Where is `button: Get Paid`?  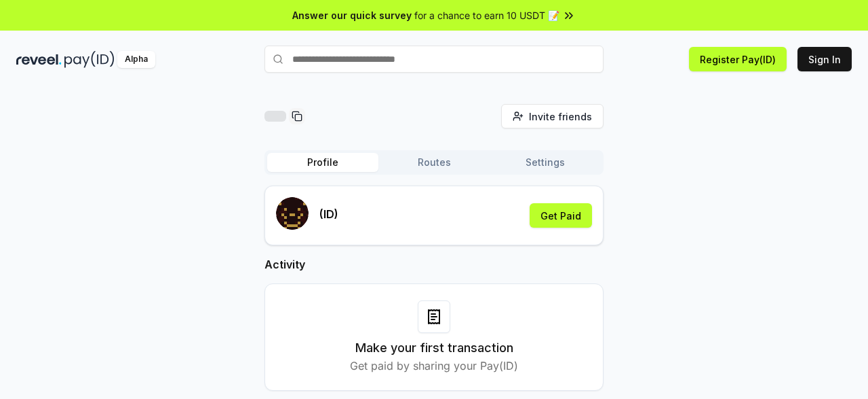 button: Get Paid is located at coordinates (561, 216).